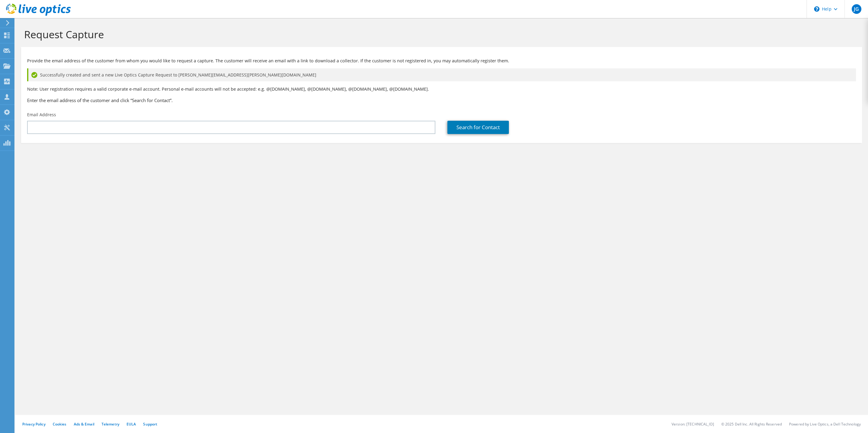  What do you see at coordinates (60, 424) in the screenshot?
I see `a: Cookies` at bounding box center [60, 424].